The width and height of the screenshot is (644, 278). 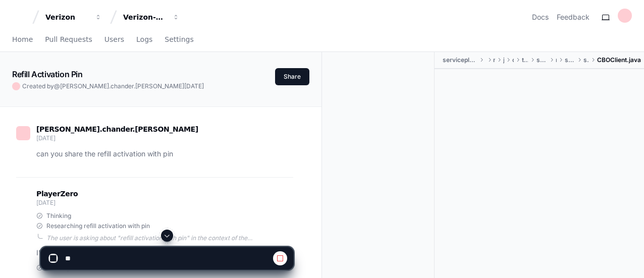 I want to click on span: Home, so click(x=22, y=39).